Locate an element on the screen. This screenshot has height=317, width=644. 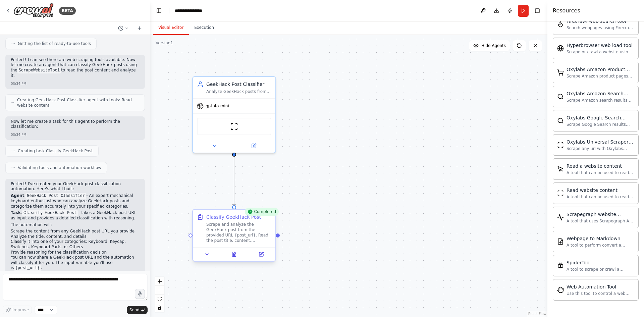
button: Click to speak your automation idea is located at coordinates (140, 294).